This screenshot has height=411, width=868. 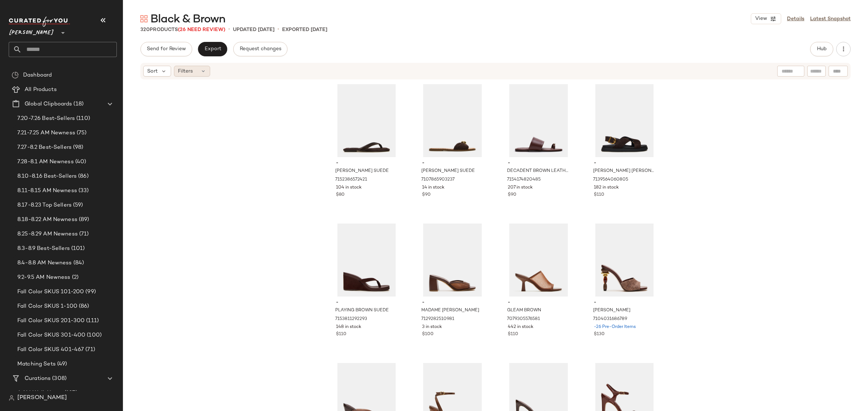 What do you see at coordinates (47, 234) in the screenshot?
I see `span: 8.25-8.29 AM Newness` at bounding box center [47, 234].